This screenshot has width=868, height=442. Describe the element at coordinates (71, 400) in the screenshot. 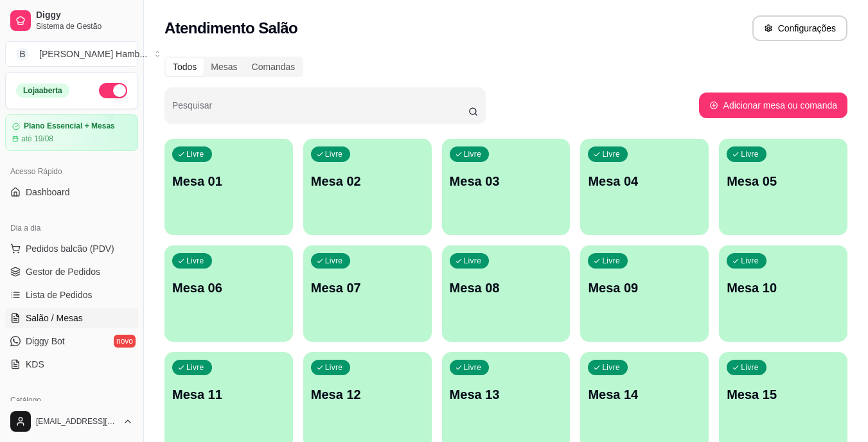

I see `div: Catálogo` at that location.